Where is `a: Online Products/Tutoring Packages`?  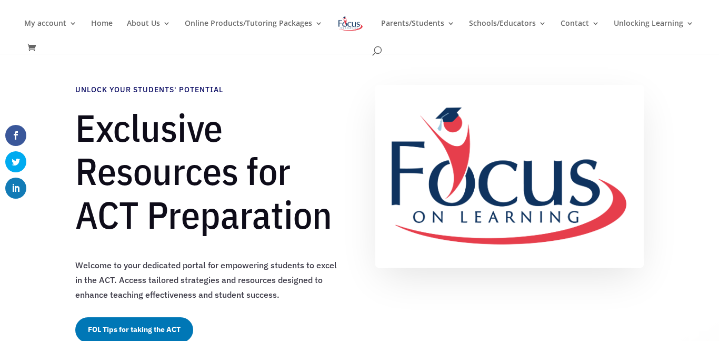 a: Online Products/Tutoring Packages is located at coordinates (254, 32).